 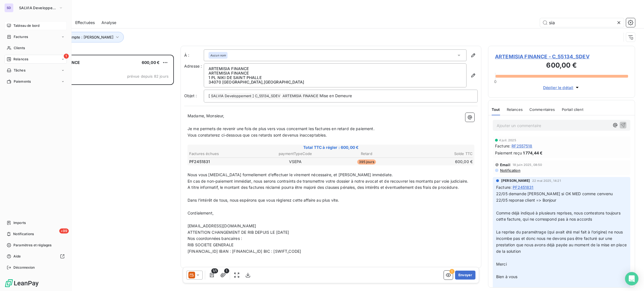 What do you see at coordinates (438, 162) in the screenshot?
I see `td: 600,00 €` at bounding box center [438, 162].